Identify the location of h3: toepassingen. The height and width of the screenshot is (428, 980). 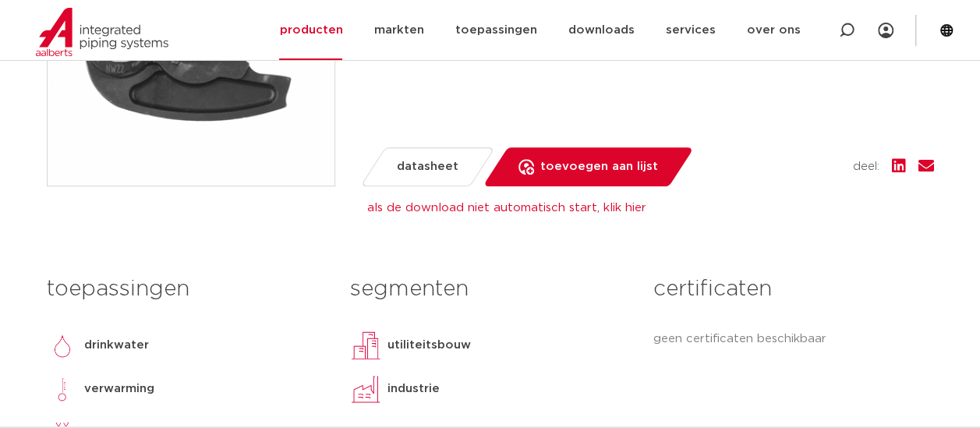
(187, 289).